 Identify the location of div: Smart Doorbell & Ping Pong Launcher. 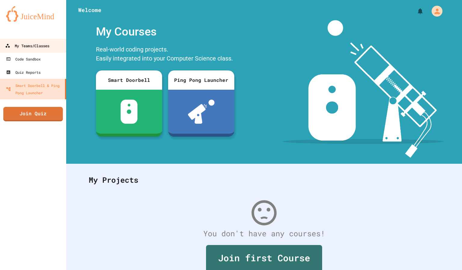
(34, 89).